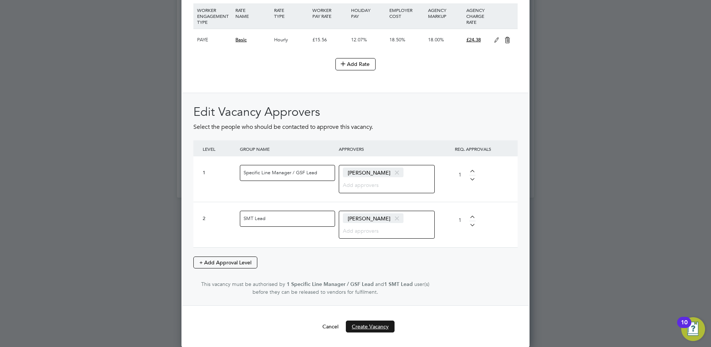 The width and height of the screenshot is (711, 347). What do you see at coordinates (356, 64) in the screenshot?
I see `button: Add Rate` at bounding box center [356, 64].